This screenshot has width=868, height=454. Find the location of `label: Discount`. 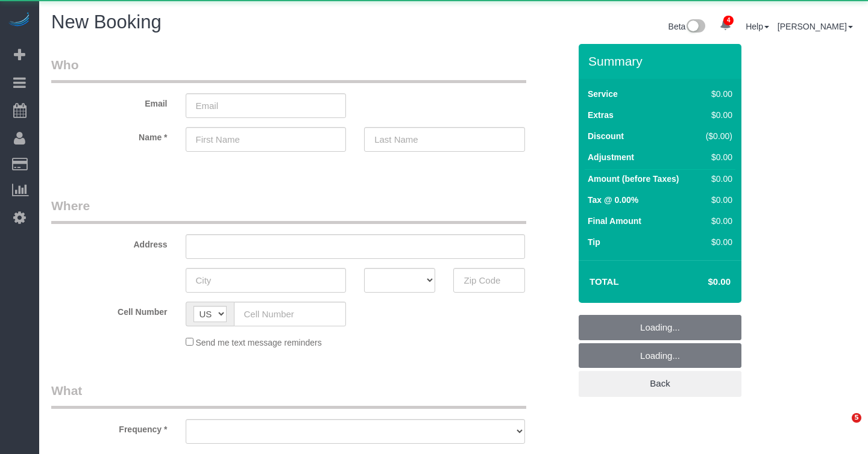

label: Discount is located at coordinates (606, 136).